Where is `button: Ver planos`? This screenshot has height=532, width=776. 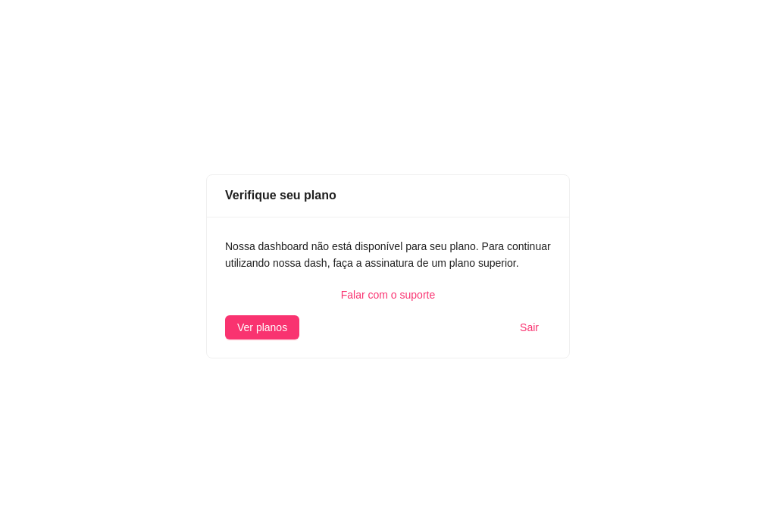 button: Ver planos is located at coordinates (262, 328).